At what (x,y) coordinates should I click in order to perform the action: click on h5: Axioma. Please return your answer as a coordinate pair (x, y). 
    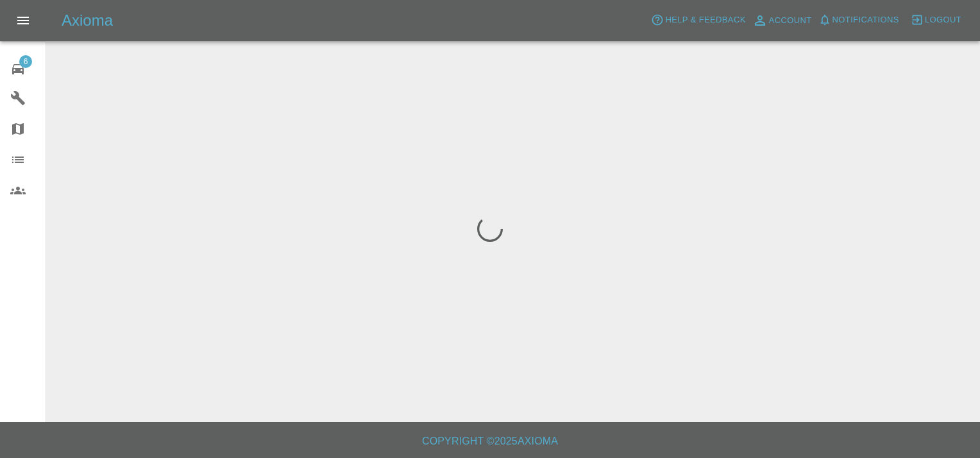
    Looking at the image, I should click on (87, 20).